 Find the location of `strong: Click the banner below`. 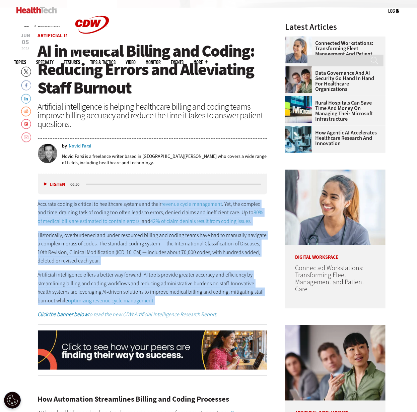

strong: Click the banner below is located at coordinates (63, 314).